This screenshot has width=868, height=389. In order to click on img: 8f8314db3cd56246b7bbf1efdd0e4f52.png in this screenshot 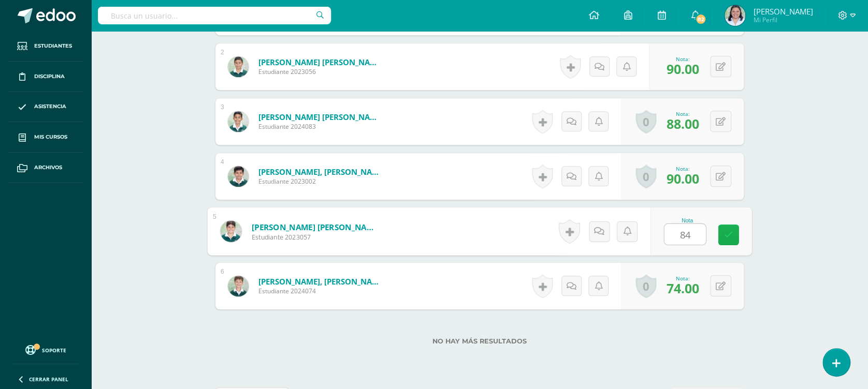, I will do `click(238, 177)`.